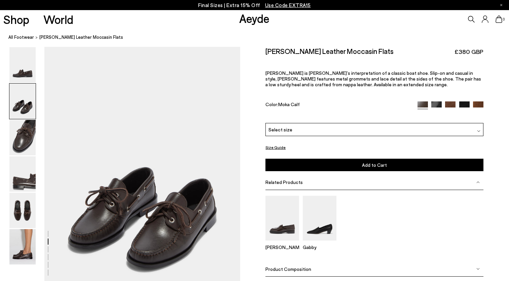 The image size is (509, 281). What do you see at coordinates (375, 165) in the screenshot?
I see `span: Add to Cart` at bounding box center [375, 165].